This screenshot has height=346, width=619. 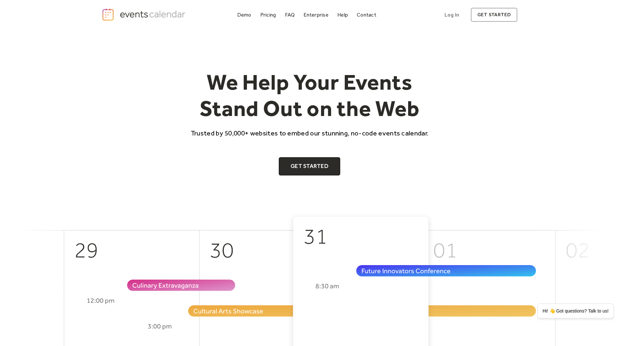 What do you see at coordinates (366, 15) in the screenshot?
I see `a: Contact` at bounding box center [366, 15].